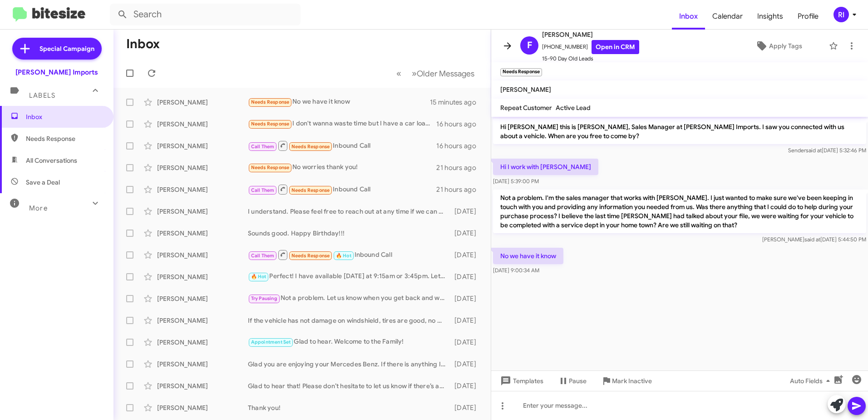 This screenshot has height=420, width=868. Describe the element at coordinates (728, 16) in the screenshot. I see `span: Calendar` at that location.